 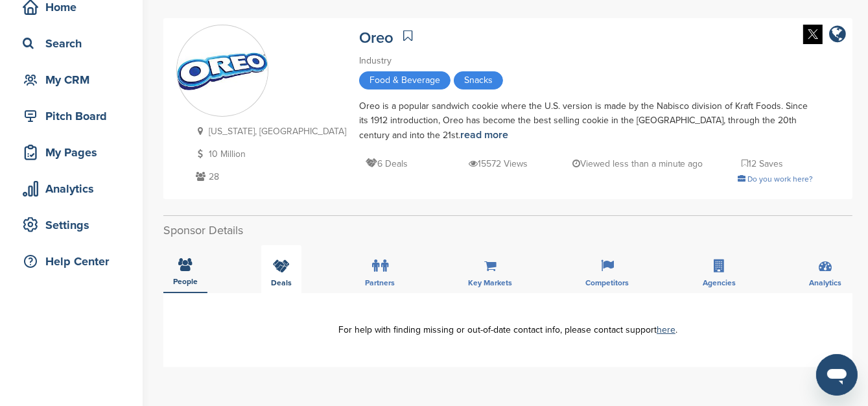 I want to click on a: Do you work here?, so click(x=775, y=179).